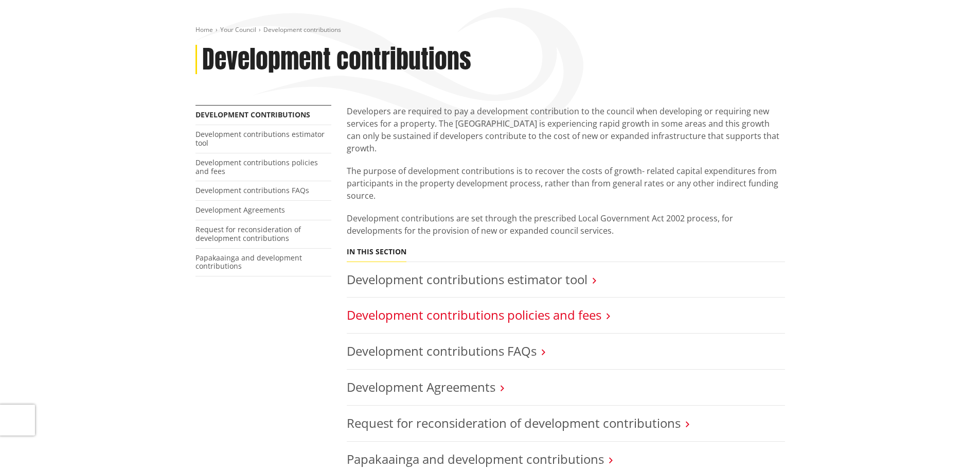 The height and width of the screenshot is (469, 980). What do you see at coordinates (336, 59) in the screenshot?
I see `h1: Development contributions` at bounding box center [336, 59].